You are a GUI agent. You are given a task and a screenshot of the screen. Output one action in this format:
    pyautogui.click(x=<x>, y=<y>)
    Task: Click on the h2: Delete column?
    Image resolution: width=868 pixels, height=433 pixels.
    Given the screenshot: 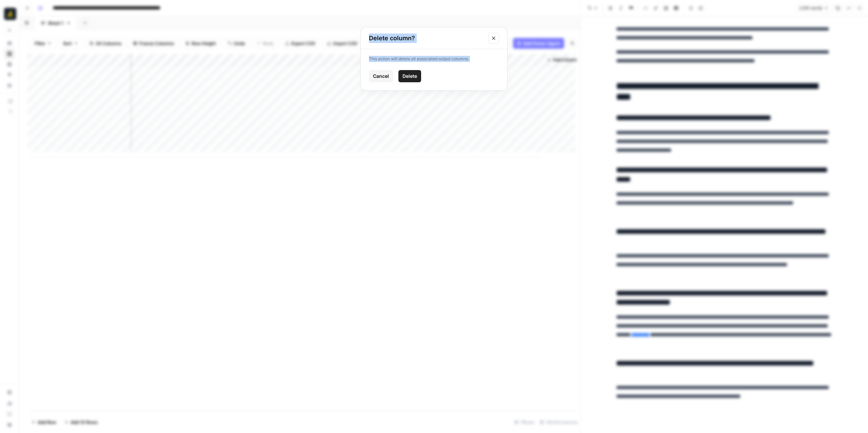 What is the action you would take?
    pyautogui.click(x=426, y=38)
    